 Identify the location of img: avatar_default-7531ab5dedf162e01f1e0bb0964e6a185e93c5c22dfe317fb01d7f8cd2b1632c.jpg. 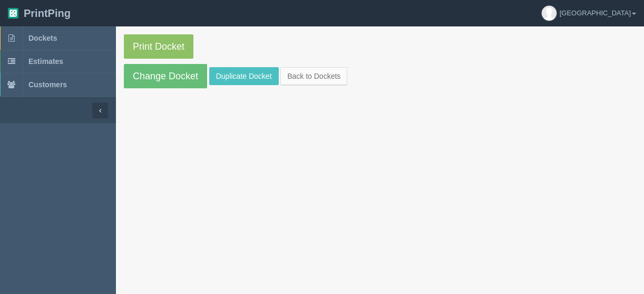
(549, 13).